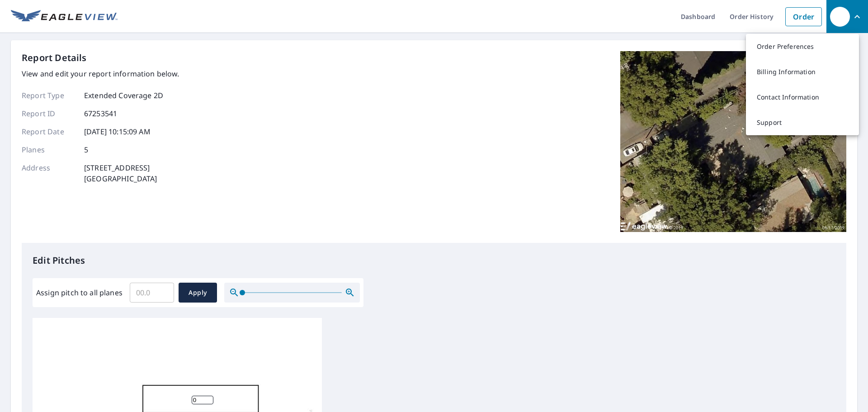  What do you see at coordinates (49, 132) in the screenshot?
I see `p: Report Date` at bounding box center [49, 132].